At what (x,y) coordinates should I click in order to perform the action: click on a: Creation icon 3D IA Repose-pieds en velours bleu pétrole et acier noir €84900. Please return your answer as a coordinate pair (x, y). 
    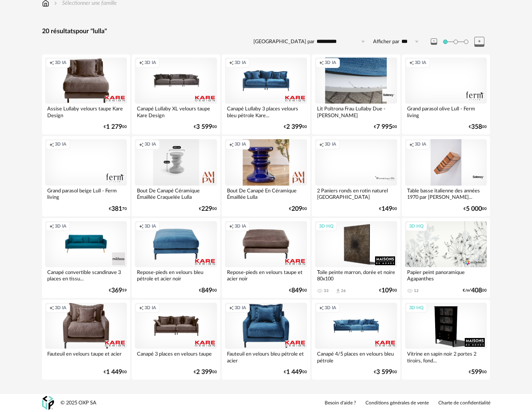
    Looking at the image, I should click on (176, 258).